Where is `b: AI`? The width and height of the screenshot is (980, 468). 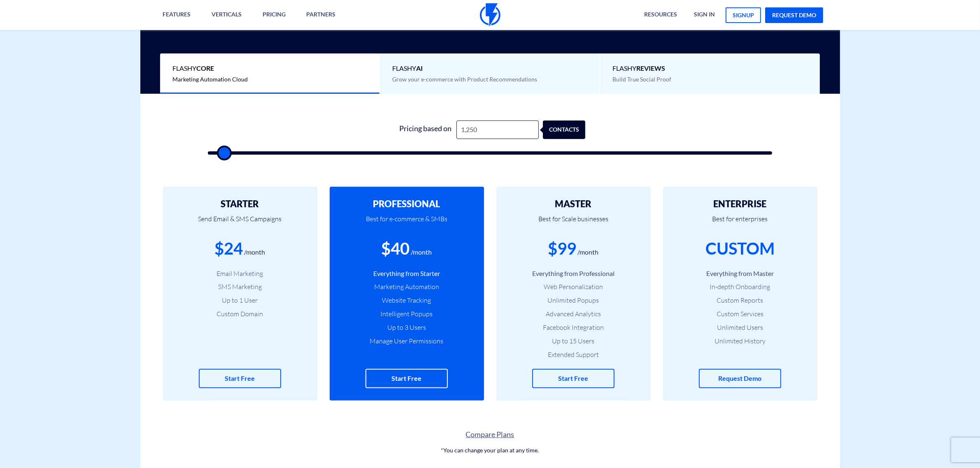
b: AI is located at coordinates (420, 68).